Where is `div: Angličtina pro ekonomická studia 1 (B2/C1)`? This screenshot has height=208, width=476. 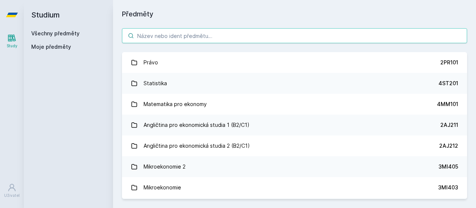
div: Angličtina pro ekonomická studia 1 (B2/C1) is located at coordinates (196, 125).